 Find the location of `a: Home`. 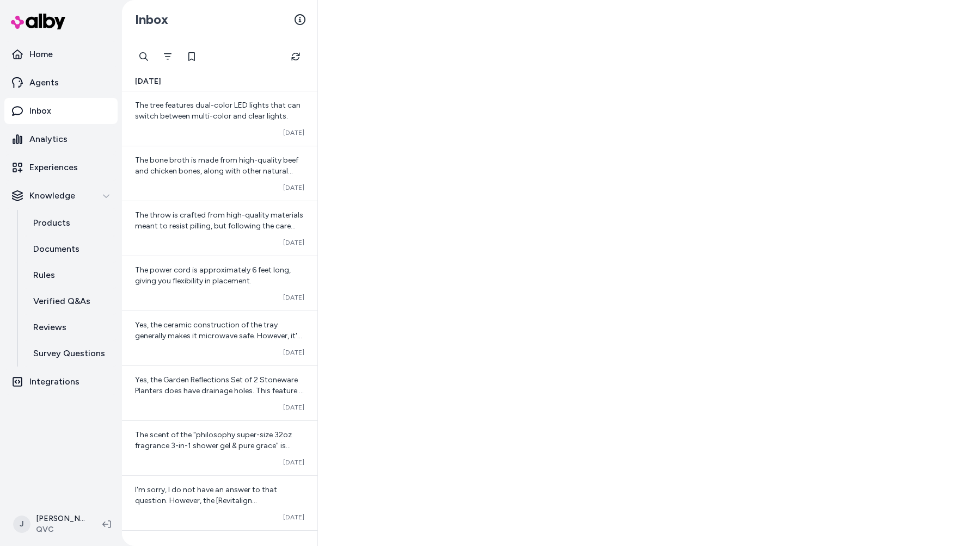

a: Home is located at coordinates (61, 54).